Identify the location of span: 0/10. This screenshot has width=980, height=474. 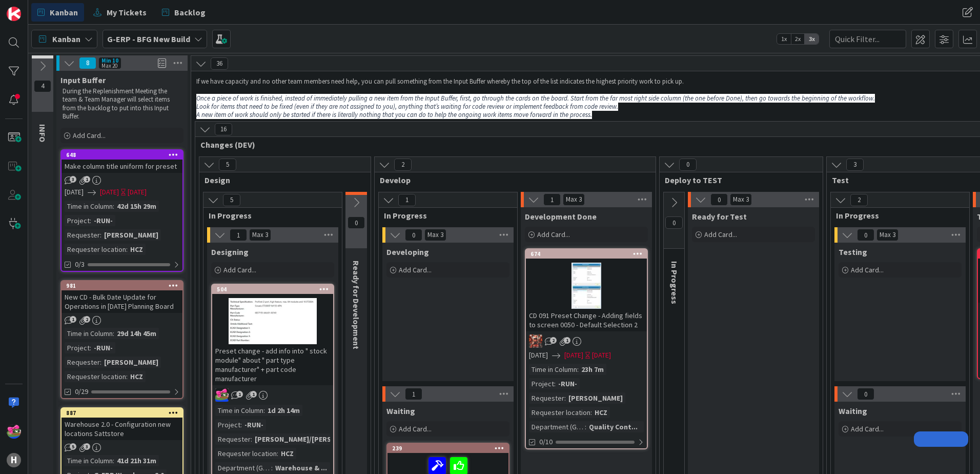
(546, 442).